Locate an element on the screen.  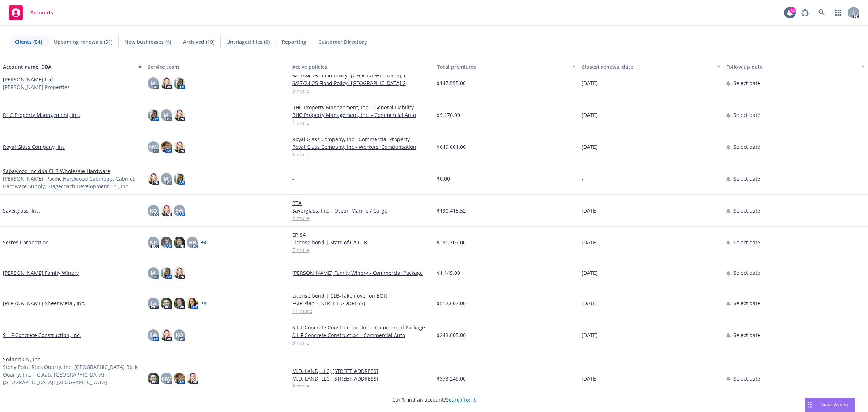
a: 3 more is located at coordinates (362, 343).